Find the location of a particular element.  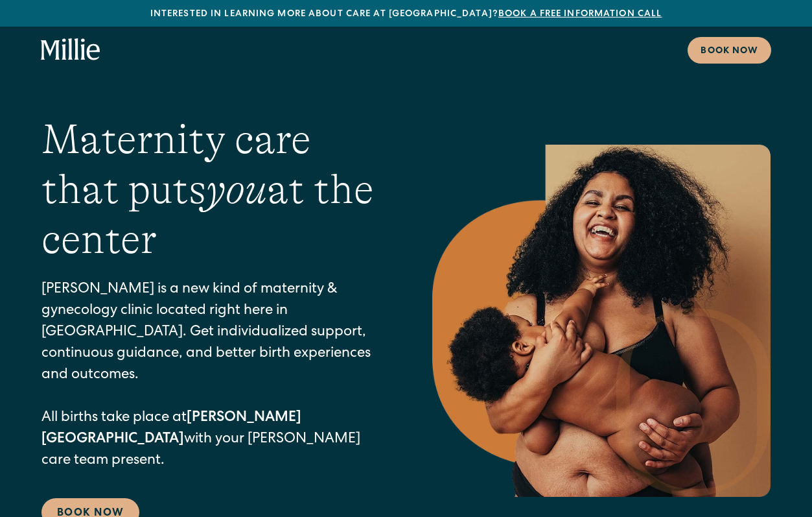

h1: Maternity care that puts at the center is located at coordinates (210, 189).